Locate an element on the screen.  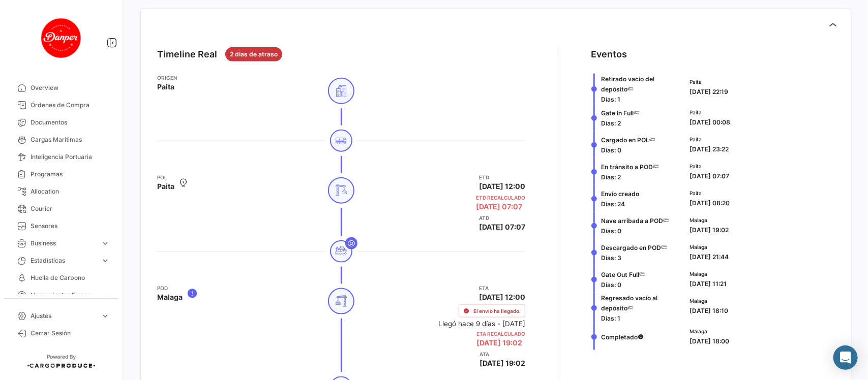
span: Nave arribada a POD is located at coordinates (632, 221).